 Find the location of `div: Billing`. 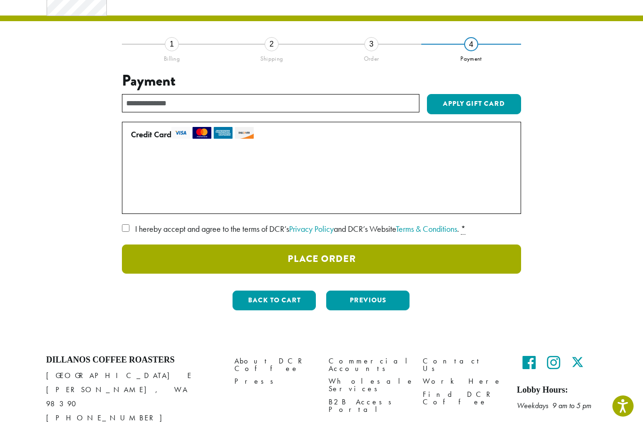

div: Billing is located at coordinates (172, 57).